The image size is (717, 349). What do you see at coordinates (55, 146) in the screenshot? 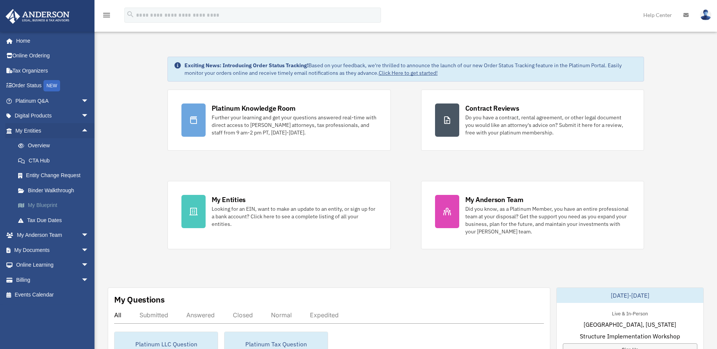
I see `a: Overview` at bounding box center [55, 146].